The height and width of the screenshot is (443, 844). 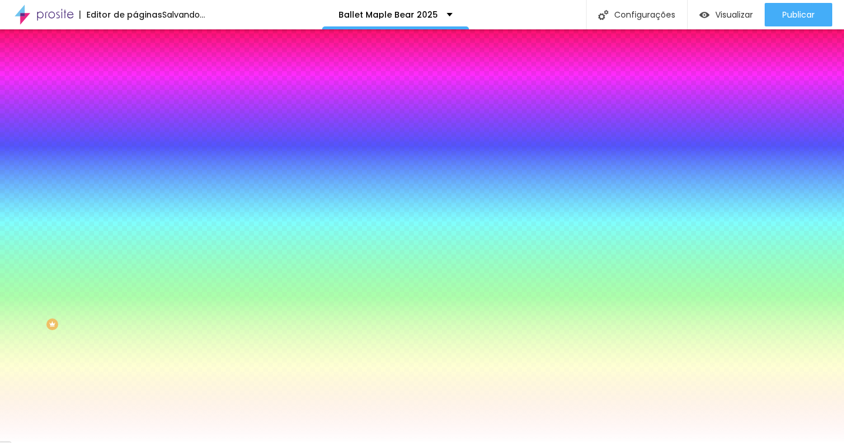 I want to click on button: Visualizar, so click(x=726, y=15).